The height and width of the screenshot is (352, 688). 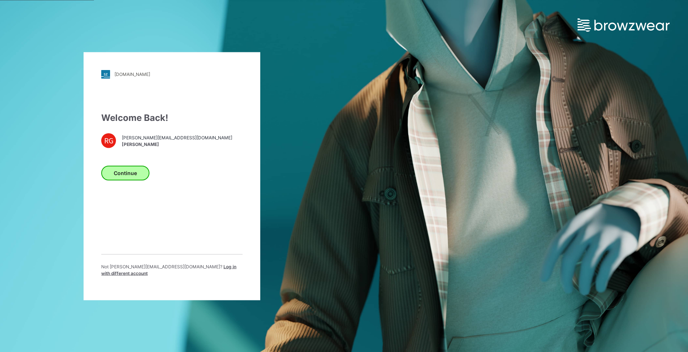 What do you see at coordinates (109, 140) in the screenshot?
I see `div: RG` at bounding box center [109, 140].